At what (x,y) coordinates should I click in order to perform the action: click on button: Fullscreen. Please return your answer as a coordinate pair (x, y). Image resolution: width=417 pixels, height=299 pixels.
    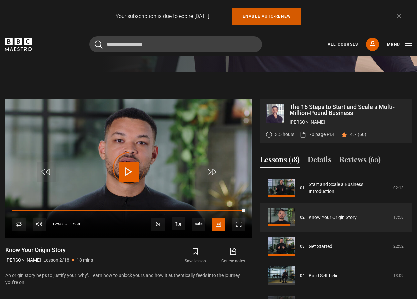
    Looking at the image, I should click on (239, 224).